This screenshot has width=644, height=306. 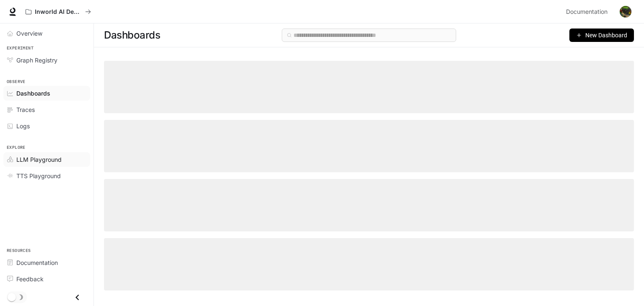 I want to click on a: TTS Playground, so click(x=47, y=175).